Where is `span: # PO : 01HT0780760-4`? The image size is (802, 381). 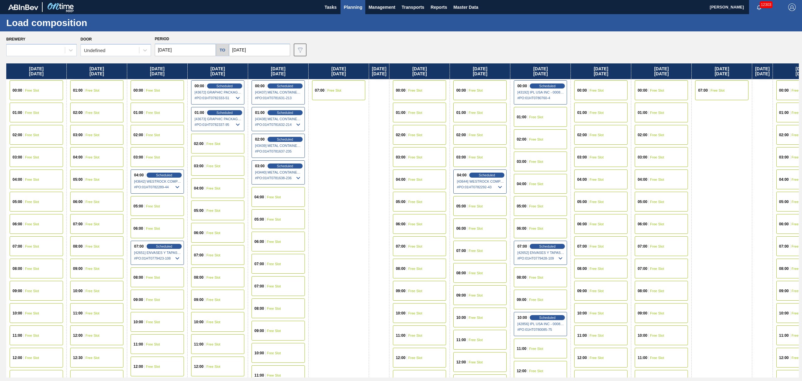 span: # PO : 01HT0780760-4 is located at coordinates (541, 98).